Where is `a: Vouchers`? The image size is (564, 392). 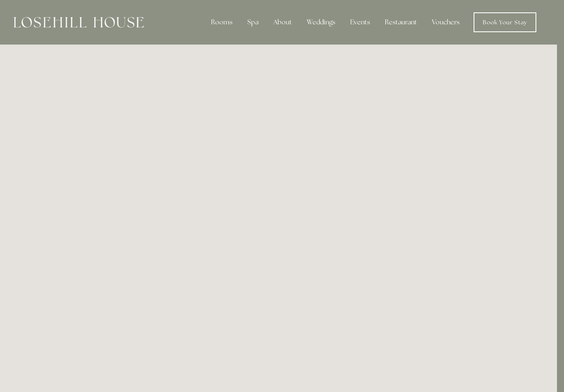
a: Vouchers is located at coordinates (446, 22).